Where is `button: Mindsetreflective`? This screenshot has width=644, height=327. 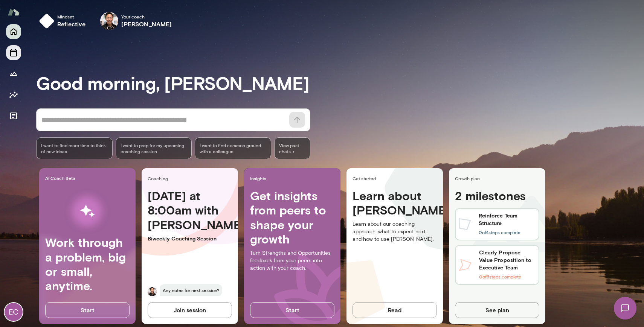
button: Mindsetreflective is located at coordinates (64, 21).